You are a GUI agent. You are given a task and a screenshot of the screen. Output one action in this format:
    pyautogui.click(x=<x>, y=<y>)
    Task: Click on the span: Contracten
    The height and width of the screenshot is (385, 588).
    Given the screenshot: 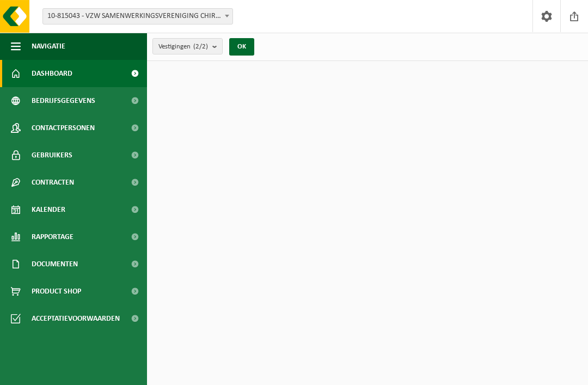 What is the action you would take?
    pyautogui.click(x=53, y=183)
    